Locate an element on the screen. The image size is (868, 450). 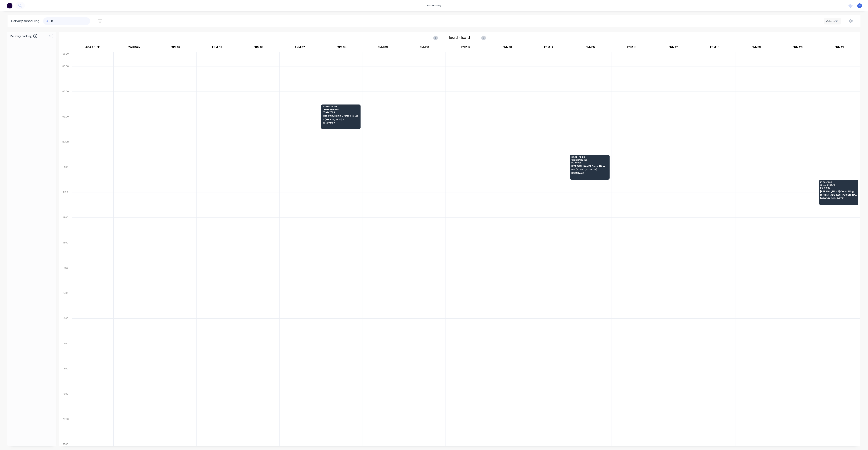
span: 10:30 - 11:30 is located at coordinates (838, 182).